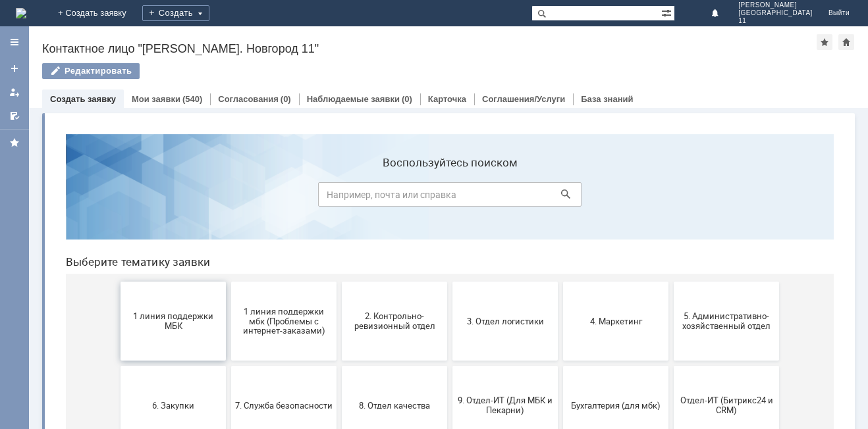 The width and height of the screenshot is (868, 429). Describe the element at coordinates (561, 197) in the screenshot. I see `span: 4. Маркетинг` at that location.